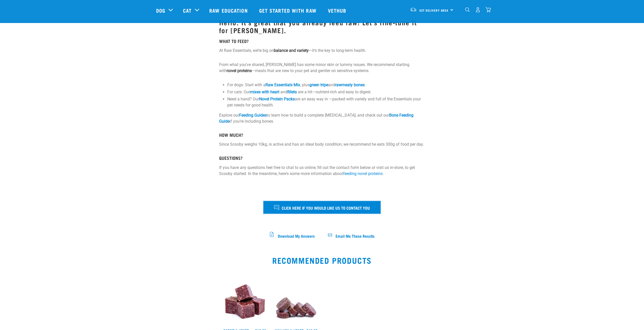 The image size is (644, 330). Describe the element at coordinates (319, 85) in the screenshot. I see `a: green tripe` at that location.